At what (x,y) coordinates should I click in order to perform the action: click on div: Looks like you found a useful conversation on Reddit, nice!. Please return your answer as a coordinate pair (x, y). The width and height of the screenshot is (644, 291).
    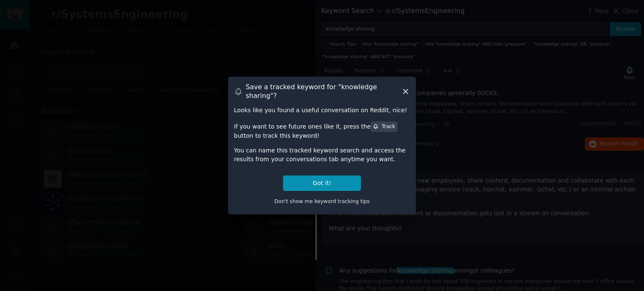
    Looking at the image, I should click on (322, 110).